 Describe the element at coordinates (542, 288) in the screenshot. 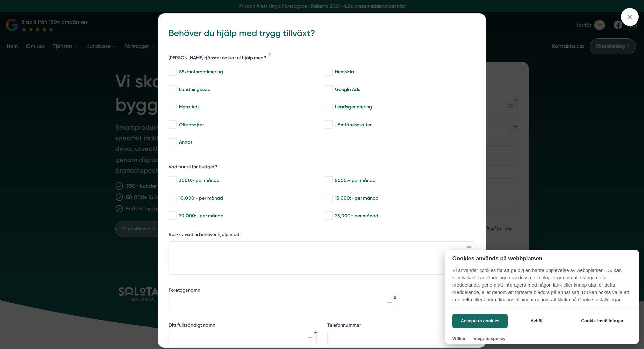

I see `p: Vi använder cookies för att ge dig en bättre upplevelse av webbplatsen. Du kan samtycka till anvä...` at that location.